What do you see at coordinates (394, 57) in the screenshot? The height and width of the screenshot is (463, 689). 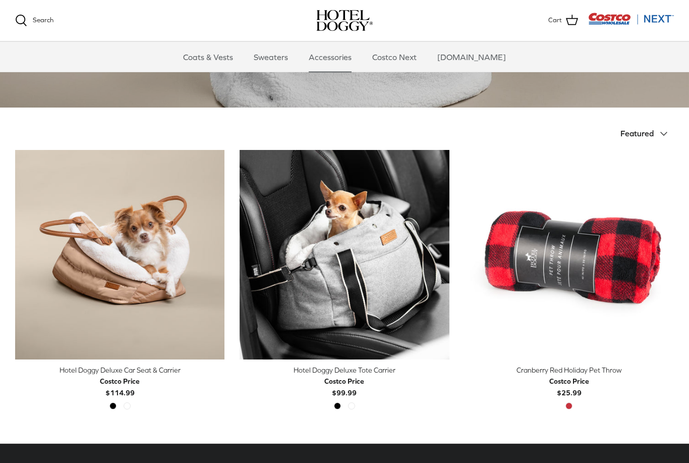 I see `a: Costco Next` at bounding box center [394, 57].